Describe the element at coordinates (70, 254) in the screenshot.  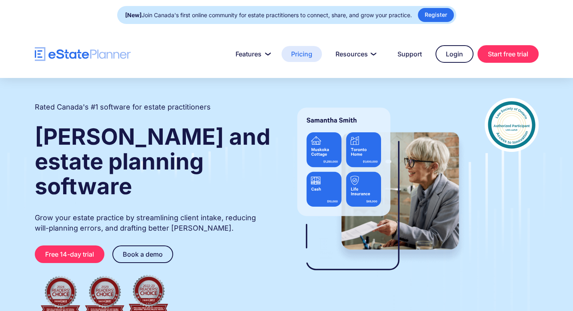
I see `a: Free 14-day trial` at that location.